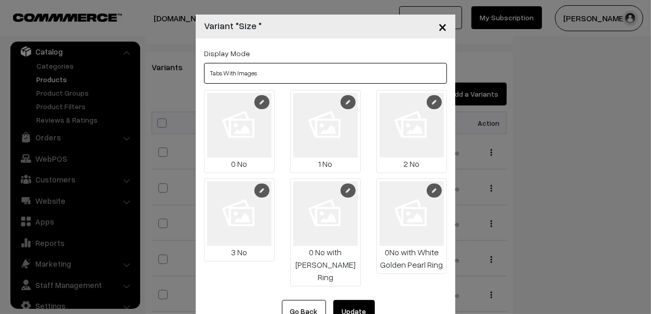 The image size is (651, 314). What do you see at coordinates (233, 25) in the screenshot?
I see `h4: Variant "Size "` at bounding box center [233, 25].